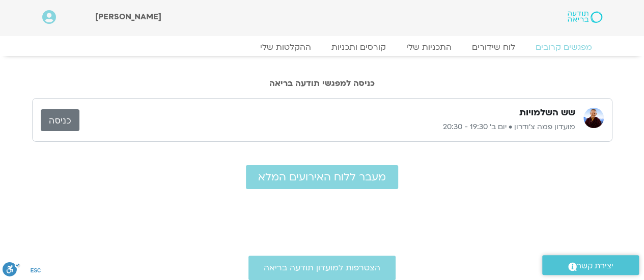 The width and height of the screenshot is (644, 280). I want to click on a: כניסה, so click(60, 120).